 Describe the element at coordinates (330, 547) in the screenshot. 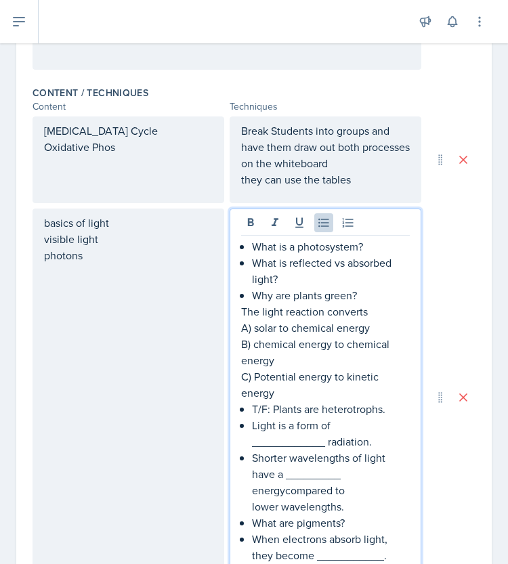

I see `p: When electrons absorb light, they become ___________.` at that location.